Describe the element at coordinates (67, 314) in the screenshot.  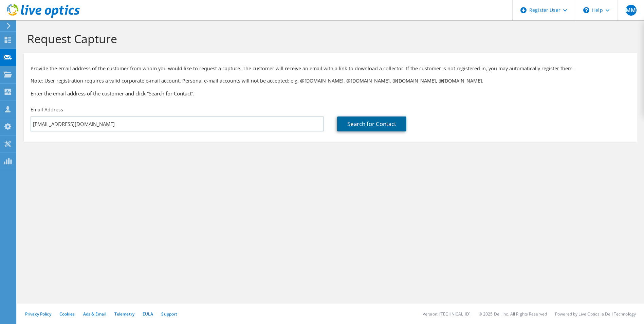
I see `a: Cookies` at that location.